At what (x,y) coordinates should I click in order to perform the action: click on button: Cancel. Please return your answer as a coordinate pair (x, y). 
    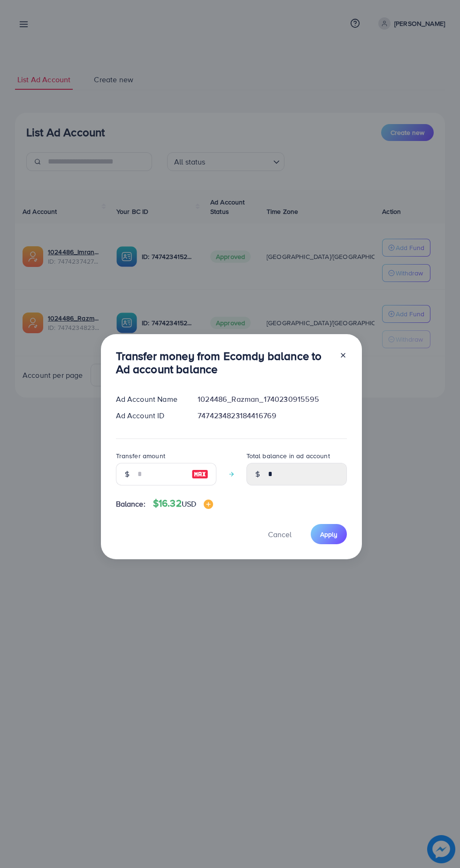
    Looking at the image, I should click on (280, 533).